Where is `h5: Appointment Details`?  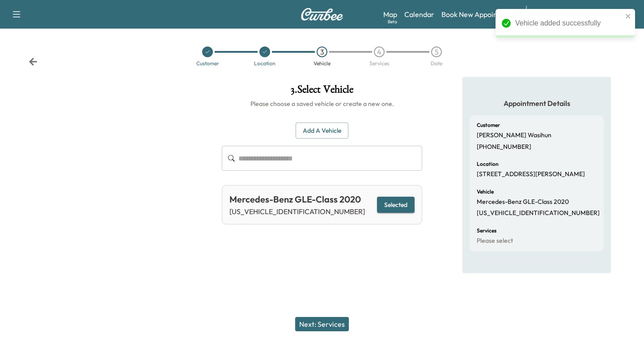 h5: Appointment Details is located at coordinates (537, 103).